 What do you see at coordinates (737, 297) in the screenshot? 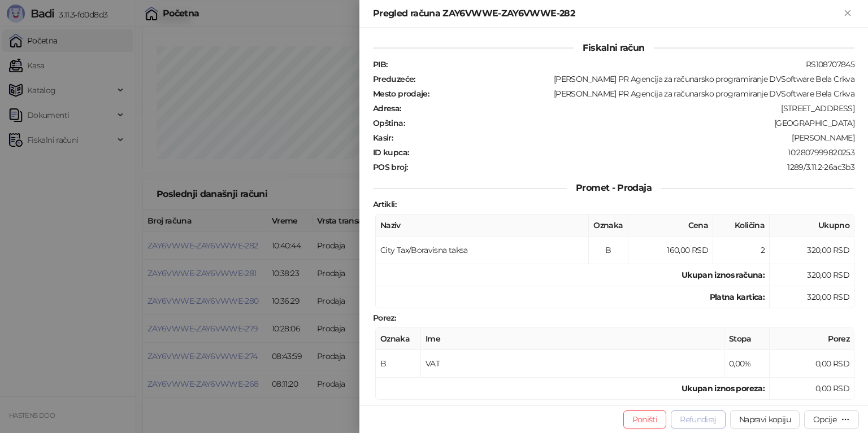
I see `strong: Platna kartica :` at bounding box center [737, 297].